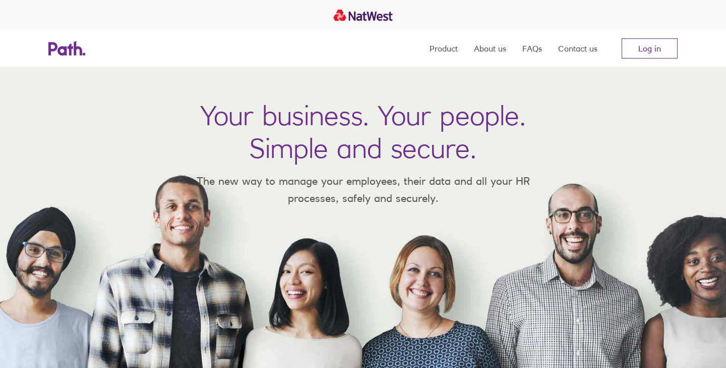  What do you see at coordinates (363, 189) in the screenshot?
I see `p: The new way to manage your employees, their data and all your HR processes, safely and securely.` at bounding box center [363, 189].